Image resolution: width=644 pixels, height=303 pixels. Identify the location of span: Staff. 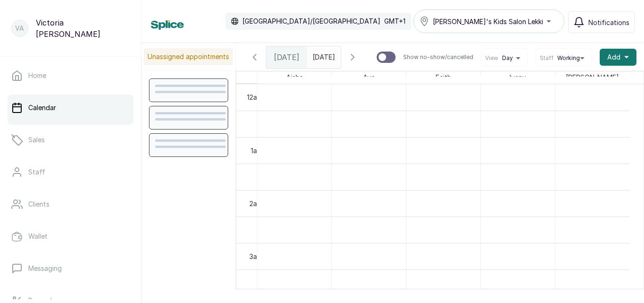
(547, 58).